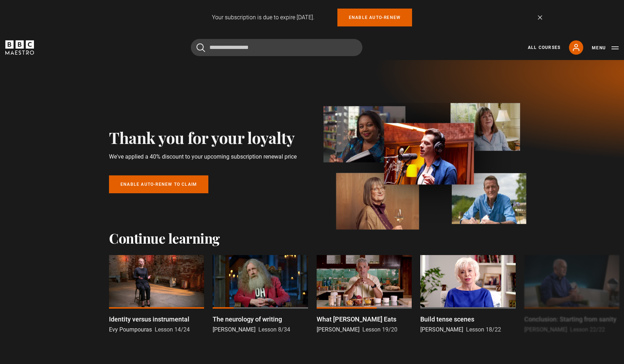 The image size is (624, 364). I want to click on span: Lesson 14/24, so click(172, 329).